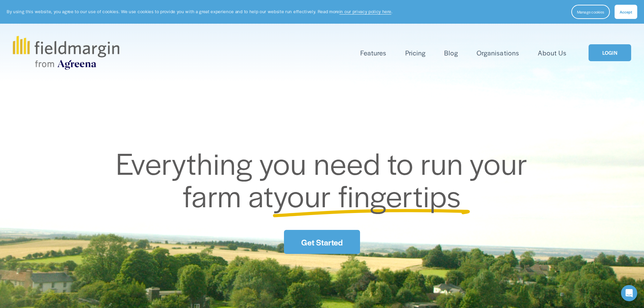  I want to click on a: Get Started, so click(322, 242).